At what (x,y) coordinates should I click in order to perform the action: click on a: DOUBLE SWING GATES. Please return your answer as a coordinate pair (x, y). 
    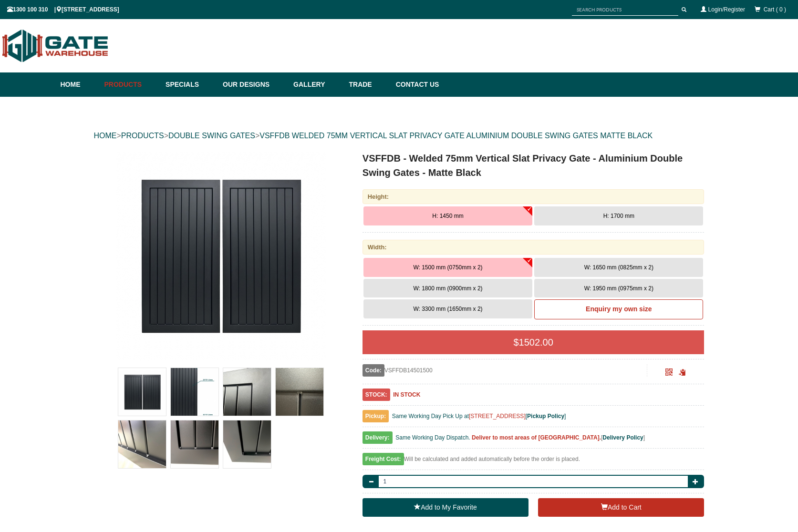
    Looking at the image, I should click on (212, 136).